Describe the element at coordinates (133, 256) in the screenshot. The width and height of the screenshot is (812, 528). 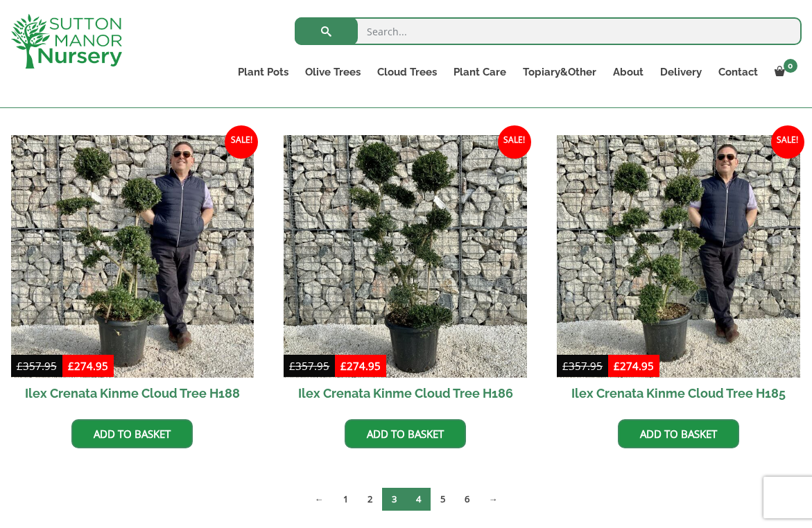
I see `img: Ilex Crenata Kinme Cloud Tree H188` at that location.